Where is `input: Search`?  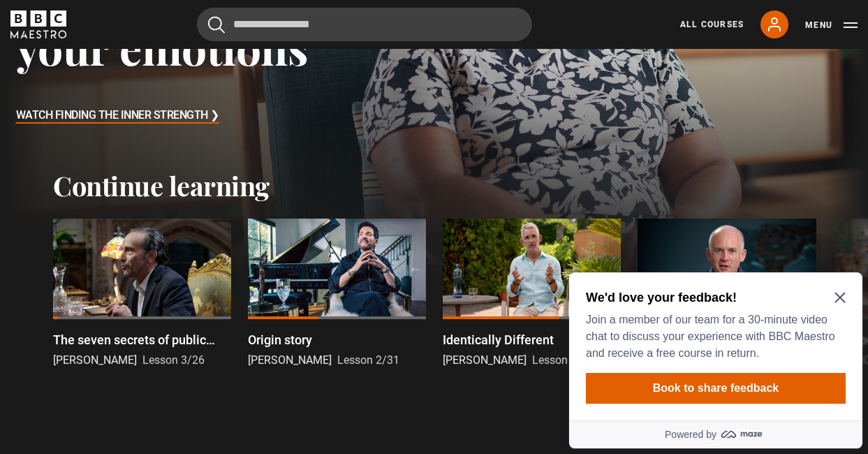
input: Search is located at coordinates (364, 24).